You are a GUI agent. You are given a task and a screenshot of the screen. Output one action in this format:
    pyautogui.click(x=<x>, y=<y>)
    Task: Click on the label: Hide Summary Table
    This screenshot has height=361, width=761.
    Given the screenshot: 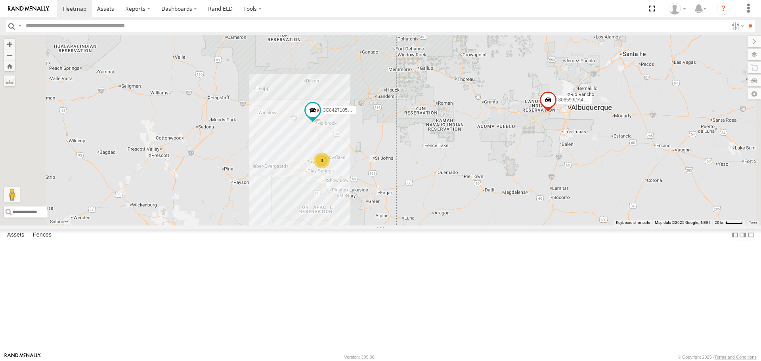 What is the action you would take?
    pyautogui.click(x=751, y=235)
    